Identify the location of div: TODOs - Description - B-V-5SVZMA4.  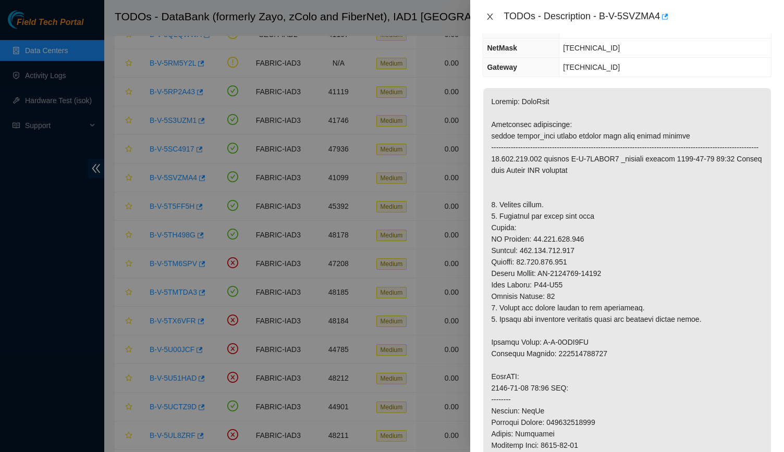
(637, 17).